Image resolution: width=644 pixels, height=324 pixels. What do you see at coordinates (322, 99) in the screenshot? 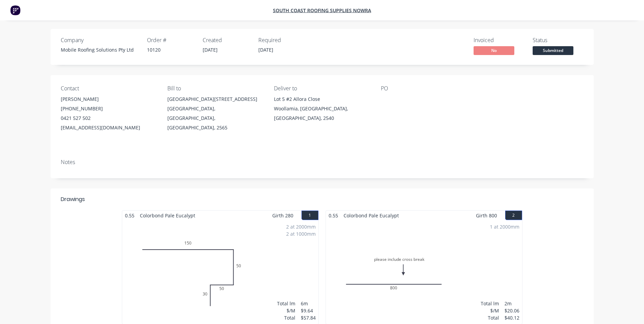
I see `div: Lot 5 #2 Allora Close` at bounding box center [322, 99].